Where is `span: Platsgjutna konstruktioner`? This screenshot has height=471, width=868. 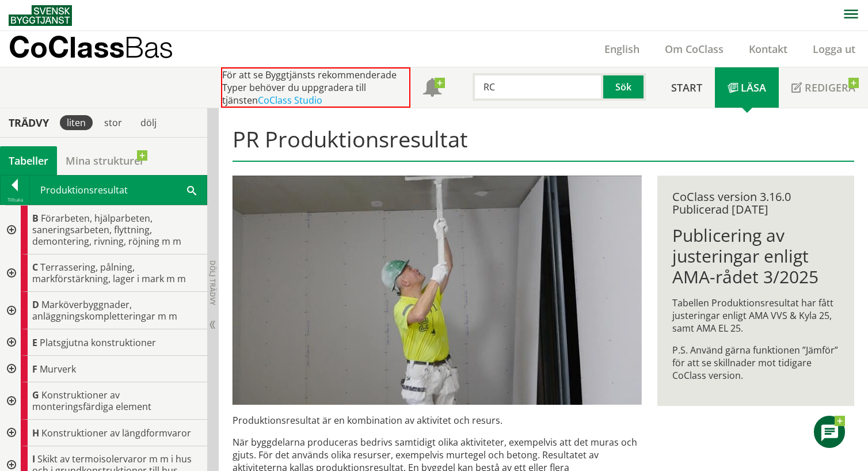
span: Platsgjutna konstruktioner is located at coordinates (98, 342).